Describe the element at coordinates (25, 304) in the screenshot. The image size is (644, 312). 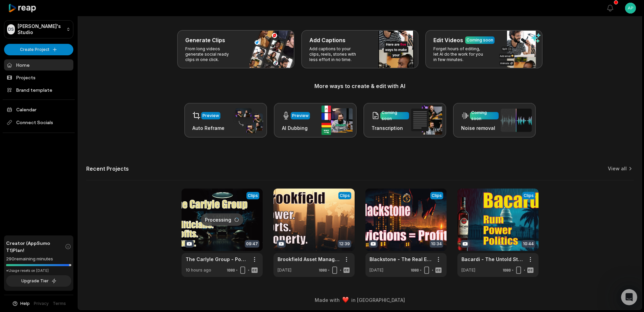
I see `span: Help` at that location.